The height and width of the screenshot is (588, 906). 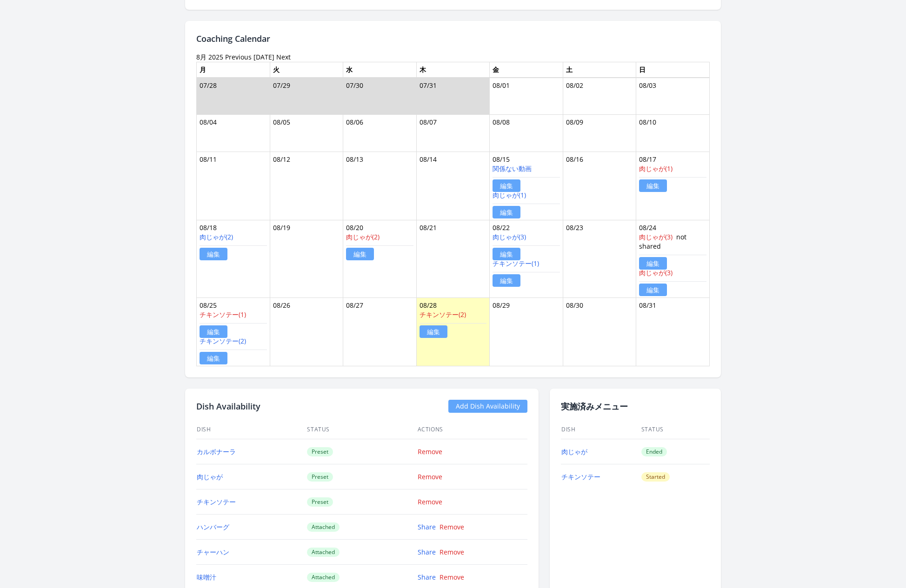 What do you see at coordinates (673, 259) in the screenshot?
I see `td: 08/24` at bounding box center [673, 259].